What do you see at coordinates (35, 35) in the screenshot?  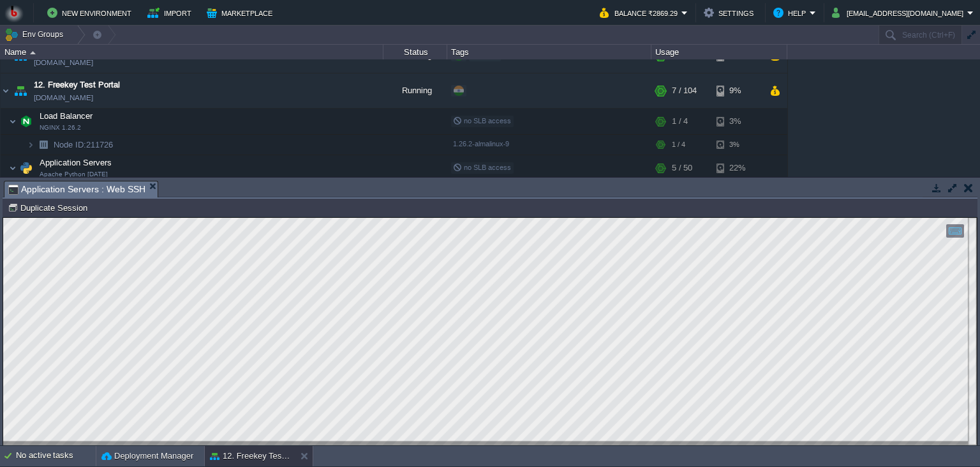 I see `button: Env Groups` at bounding box center [35, 35].